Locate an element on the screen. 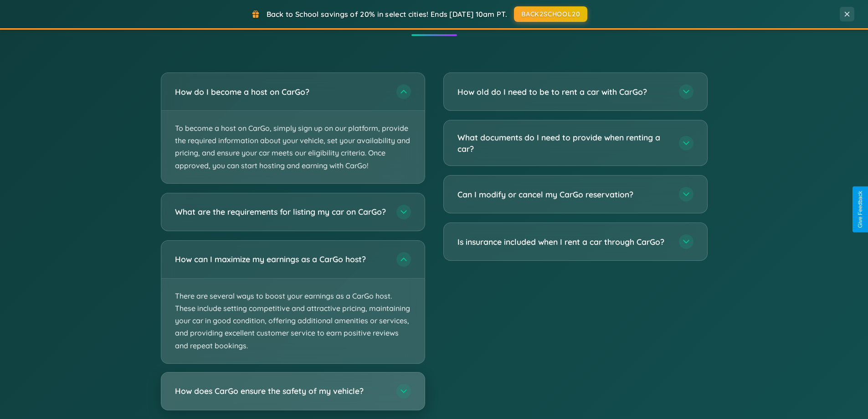  h3: How can I maximize my earnings as a CarGo host? is located at coordinates (281, 259).